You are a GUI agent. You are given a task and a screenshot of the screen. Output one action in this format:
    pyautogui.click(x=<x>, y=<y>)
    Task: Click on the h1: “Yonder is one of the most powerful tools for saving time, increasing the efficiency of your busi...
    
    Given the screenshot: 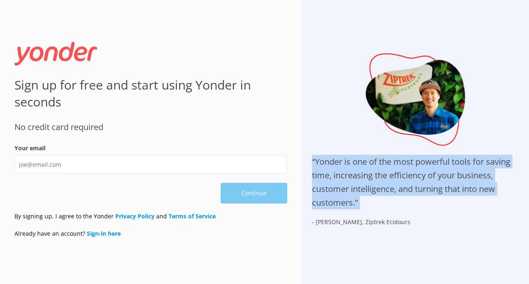 What is the action you would take?
    pyautogui.click(x=415, y=182)
    